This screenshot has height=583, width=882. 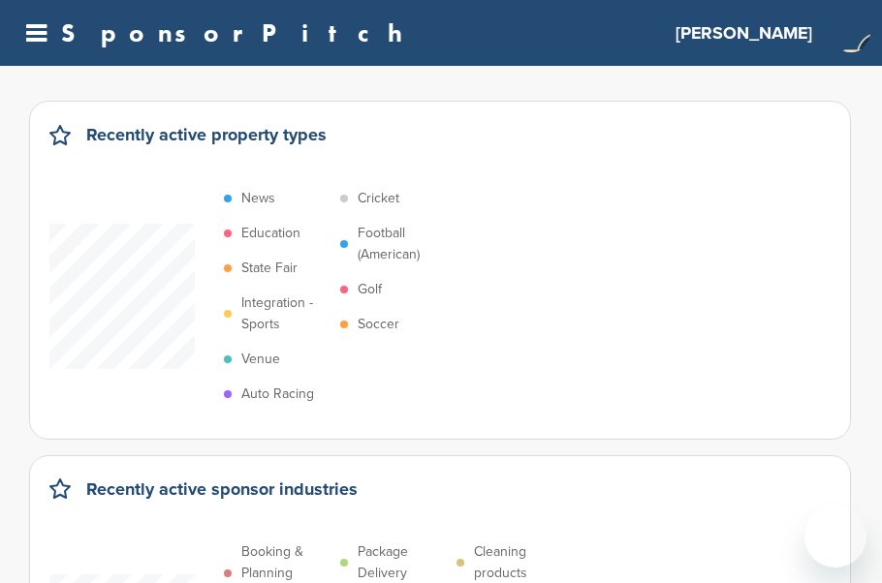 I want to click on h2: Recently active sponsor industries, so click(x=222, y=489).